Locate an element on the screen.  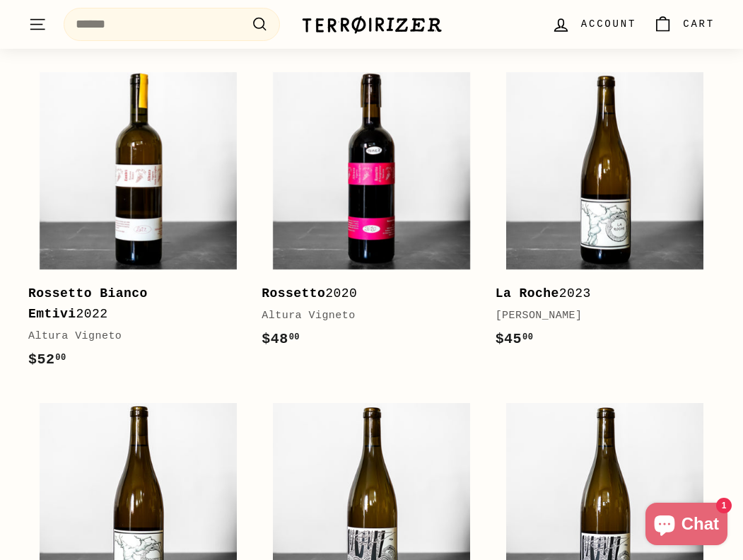
span: Account is located at coordinates (609, 24).